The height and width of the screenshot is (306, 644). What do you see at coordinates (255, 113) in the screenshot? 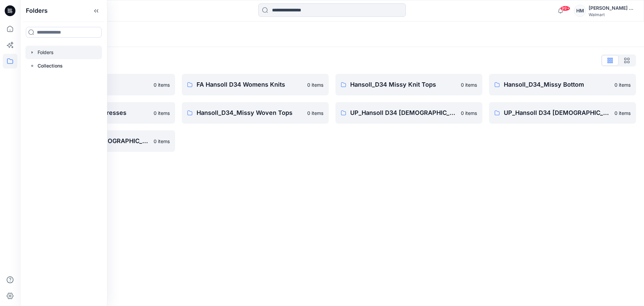
I see `a: Hansoll_D34_Missy Woven Tops0 items` at bounding box center [255, 113].